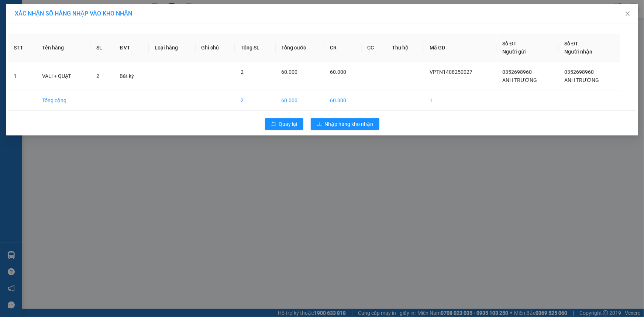 Image resolution: width=644 pixels, height=317 pixels. What do you see at coordinates (319, 124) in the screenshot?
I see `span: download` at bounding box center [319, 124].